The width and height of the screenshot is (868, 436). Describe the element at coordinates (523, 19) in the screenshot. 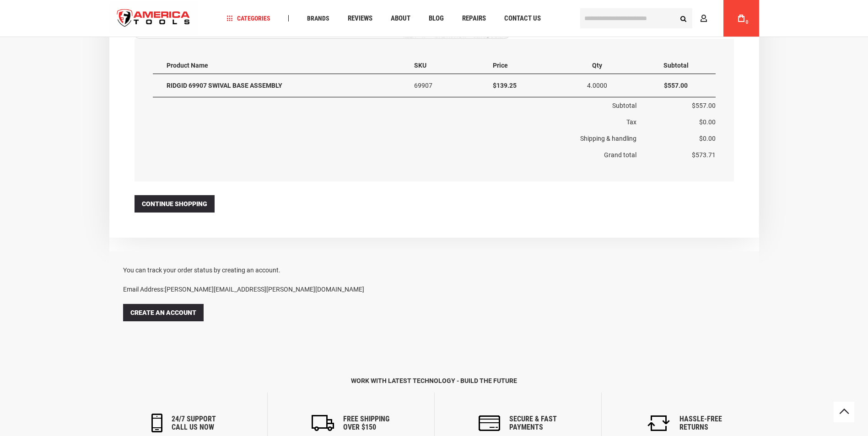

I see `a: Contact Us` at that location.